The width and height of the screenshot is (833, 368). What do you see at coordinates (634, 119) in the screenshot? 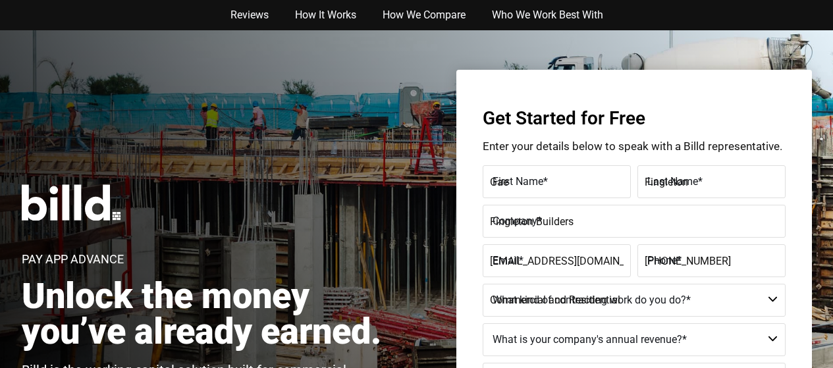
I see `h3: Get Started for Free` at bounding box center [634, 119].